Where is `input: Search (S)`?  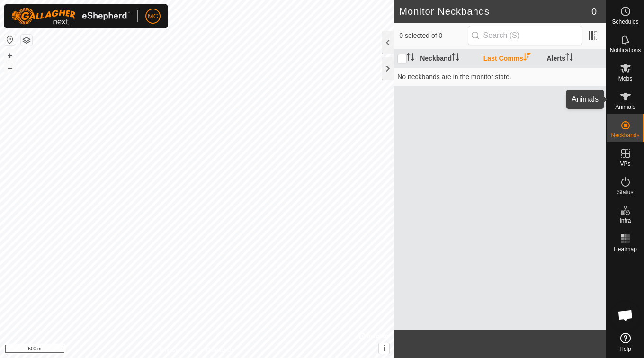 input: Search (S) is located at coordinates (525, 36).